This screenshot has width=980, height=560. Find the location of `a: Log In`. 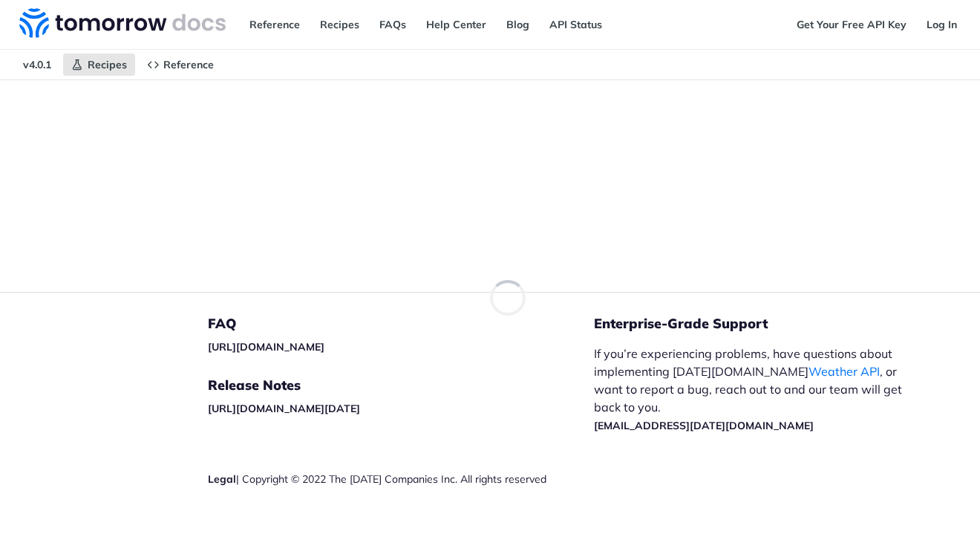

a: Log In is located at coordinates (941, 24).